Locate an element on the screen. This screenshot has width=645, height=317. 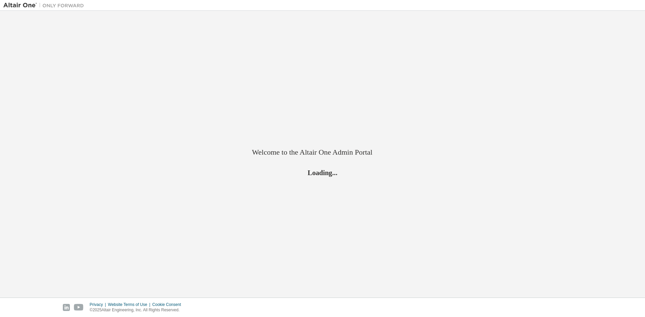
img: linkedin.svg is located at coordinates (66, 308).